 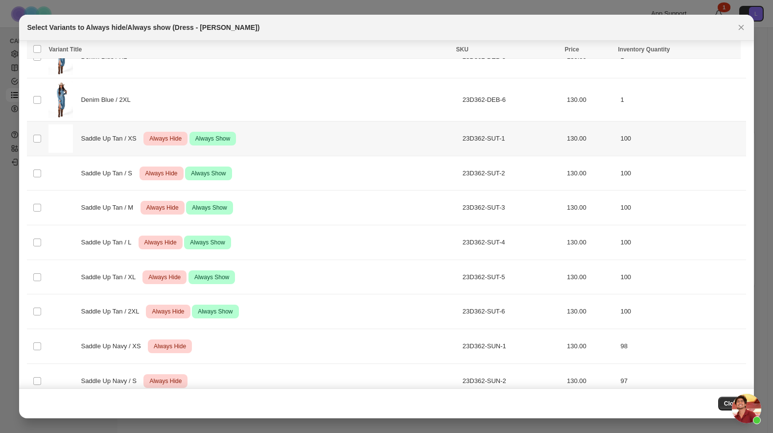 What do you see at coordinates (681, 346) in the screenshot?
I see `td: 98` at bounding box center [681, 346].